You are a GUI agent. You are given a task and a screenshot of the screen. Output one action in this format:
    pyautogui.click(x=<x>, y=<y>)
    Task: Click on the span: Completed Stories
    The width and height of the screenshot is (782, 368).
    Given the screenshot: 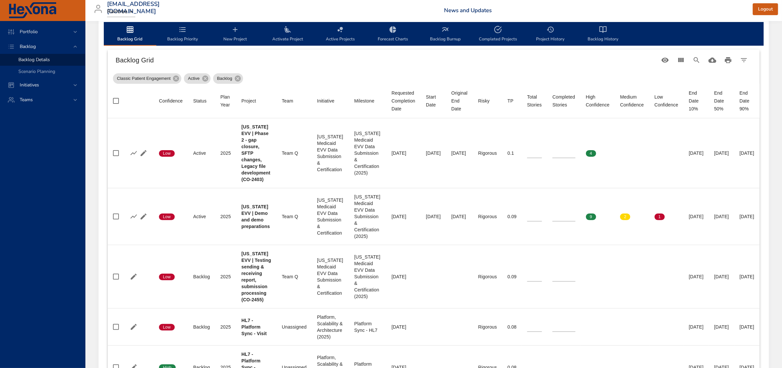 What is the action you would take?
    pyautogui.click(x=564, y=101)
    